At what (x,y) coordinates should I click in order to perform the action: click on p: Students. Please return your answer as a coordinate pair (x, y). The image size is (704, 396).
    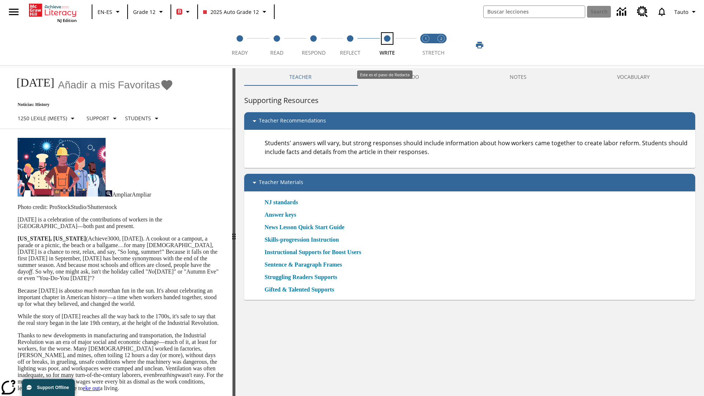
    Looking at the image, I should click on (138, 118).